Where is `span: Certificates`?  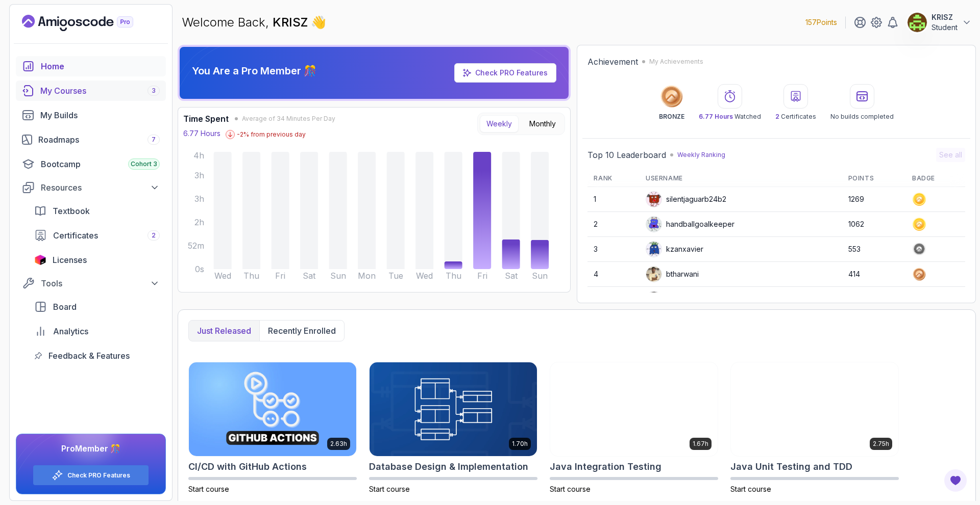 span: Certificates is located at coordinates (75, 236).